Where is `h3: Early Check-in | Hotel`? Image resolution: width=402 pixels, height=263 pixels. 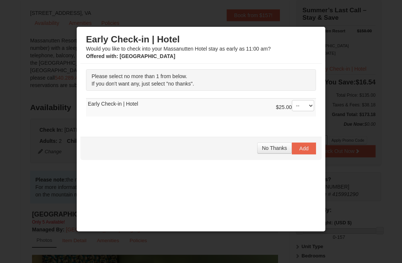
h3: Early Check-in | Hotel is located at coordinates (201, 39).